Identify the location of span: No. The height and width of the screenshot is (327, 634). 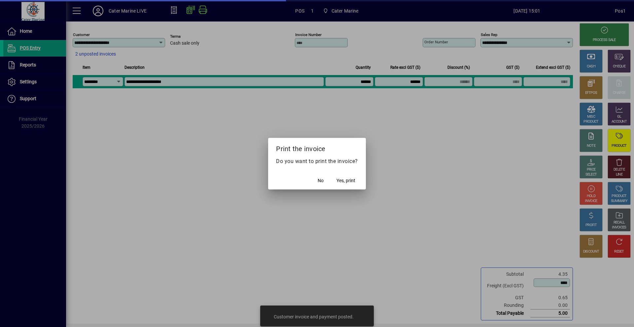
(321, 180).